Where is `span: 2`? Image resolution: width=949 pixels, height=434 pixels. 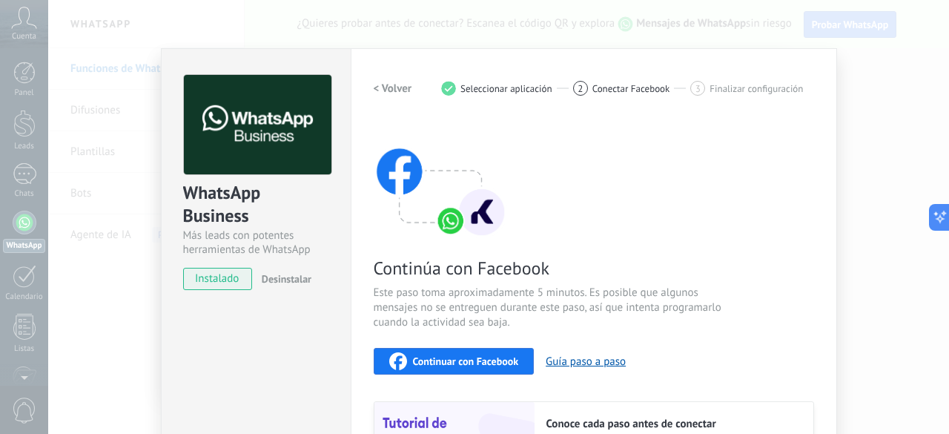
span: 2 is located at coordinates (580, 88).